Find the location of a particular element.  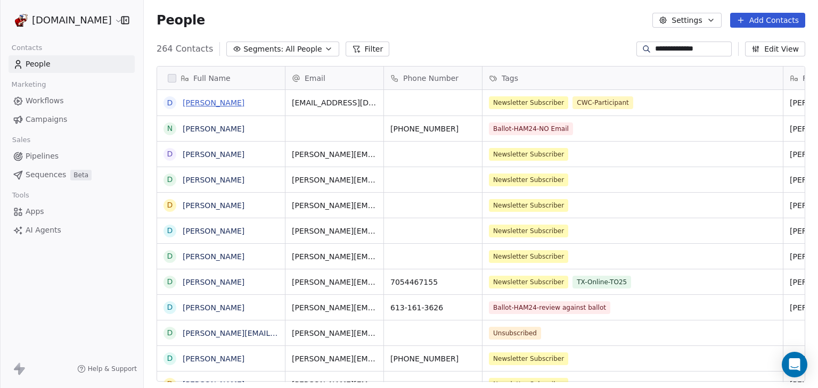

div: Open Intercom Messenger is located at coordinates (795, 365).